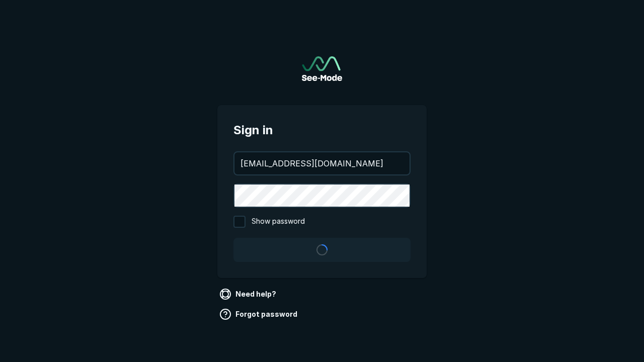  Describe the element at coordinates (322, 68) in the screenshot. I see `img: See-Mode Logo` at that location.